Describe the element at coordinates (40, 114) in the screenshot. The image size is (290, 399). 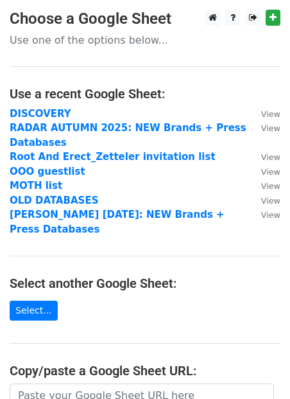
I see `strong: DISCOVERY` at that location.